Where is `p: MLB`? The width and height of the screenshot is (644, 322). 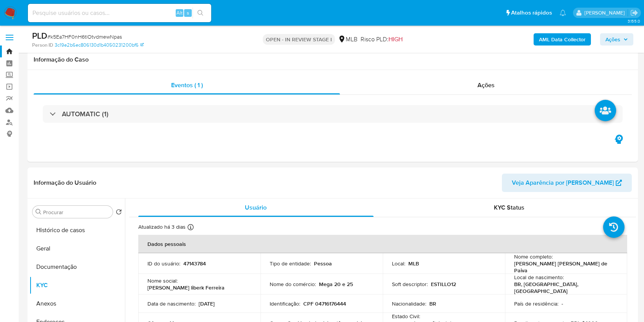
p: MLB is located at coordinates (414, 263).